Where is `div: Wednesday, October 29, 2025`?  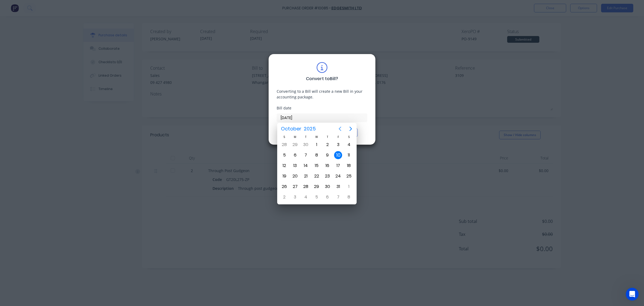 div: Wednesday, October 29, 2025 is located at coordinates (317, 187).